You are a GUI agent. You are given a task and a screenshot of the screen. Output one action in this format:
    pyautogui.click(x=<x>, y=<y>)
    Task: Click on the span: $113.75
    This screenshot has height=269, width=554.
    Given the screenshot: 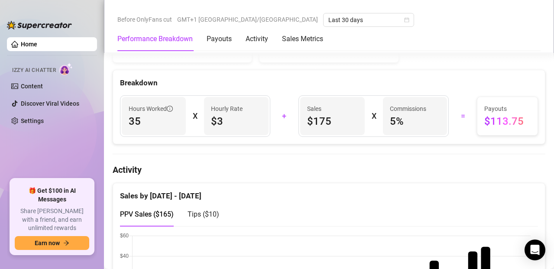 What is the action you would take?
    pyautogui.click(x=507, y=121)
    